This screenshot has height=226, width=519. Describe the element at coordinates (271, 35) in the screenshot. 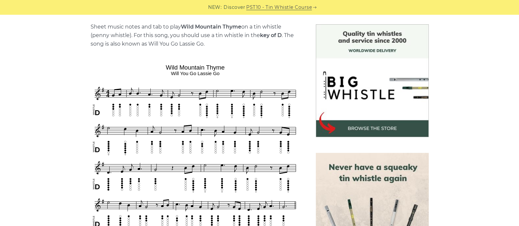

I see `strong: key of D` at that location.